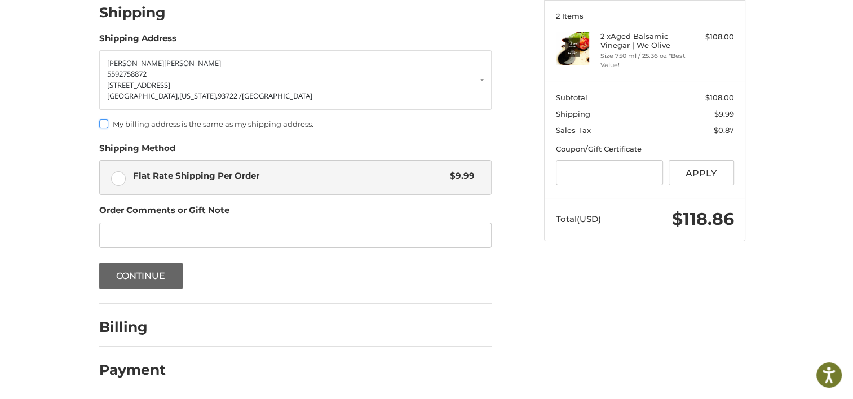  What do you see at coordinates (72, 21) in the screenshot?
I see `p: We're away right now. Please check back later!` at bounding box center [72, 21].